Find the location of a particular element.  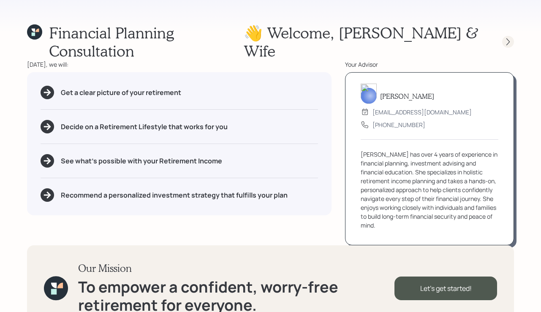

h5: Get a clear picture of your retirement is located at coordinates (121, 92).